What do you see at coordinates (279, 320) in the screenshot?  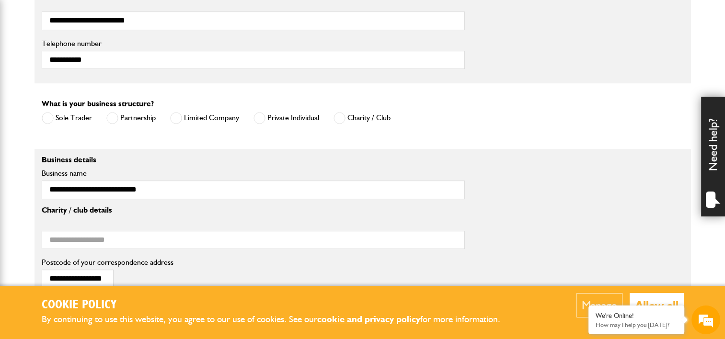 I see `p: By continuing to use this website, you agree to our use of cookies. See our for more information.` at bounding box center [279, 320].